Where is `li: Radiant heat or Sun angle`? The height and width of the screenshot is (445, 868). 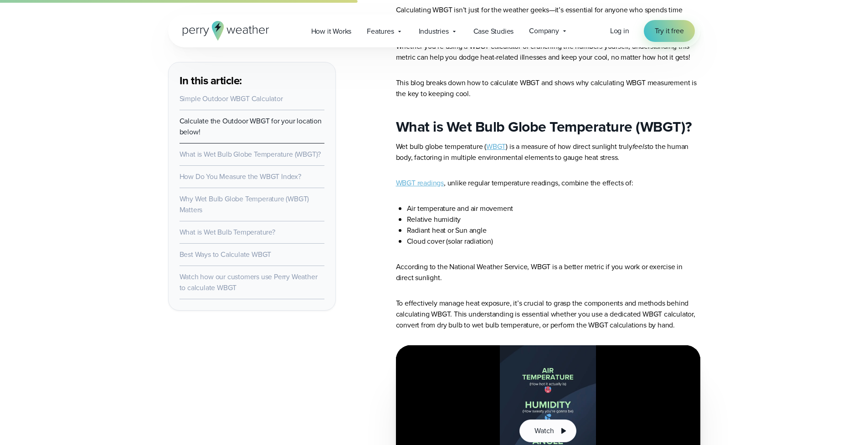
li: Radiant heat or Sun angle is located at coordinates (554, 231).